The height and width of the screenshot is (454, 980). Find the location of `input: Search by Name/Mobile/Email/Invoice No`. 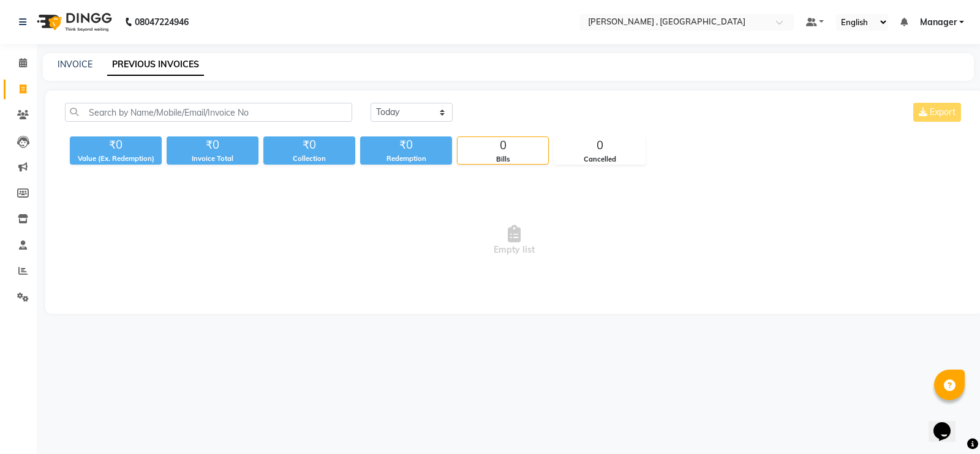

input: Search by Name/Mobile/Email/Invoice No is located at coordinates (208, 112).